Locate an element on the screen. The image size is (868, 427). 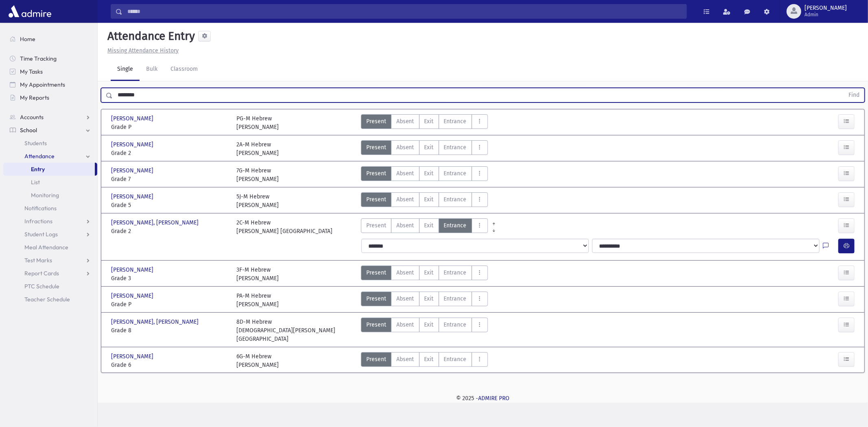
a: My Appointments is located at coordinates (50, 85).